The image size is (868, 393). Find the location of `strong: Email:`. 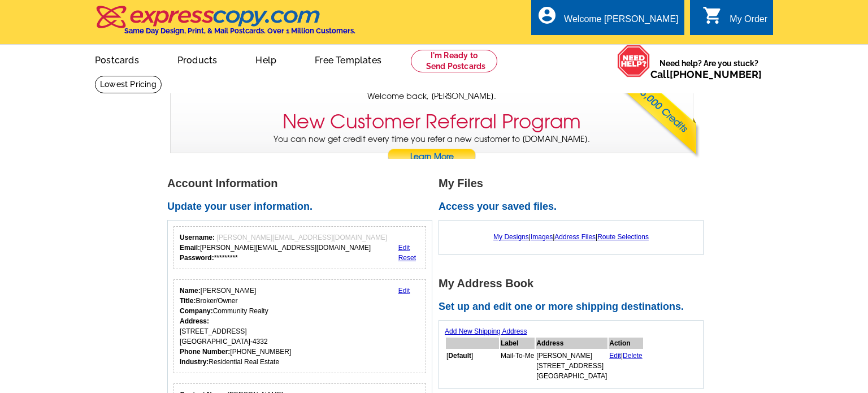

strong: Email: is located at coordinates (190, 248).